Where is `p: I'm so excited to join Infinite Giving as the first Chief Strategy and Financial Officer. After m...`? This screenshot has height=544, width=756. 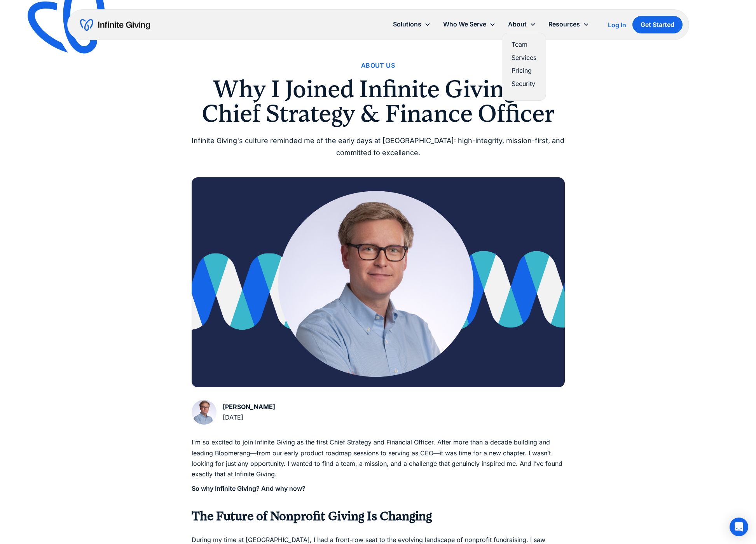
p: I'm so excited to join Infinite Giving as the first Chief Strategy and Financial Officer. After m... is located at coordinates (378, 458).